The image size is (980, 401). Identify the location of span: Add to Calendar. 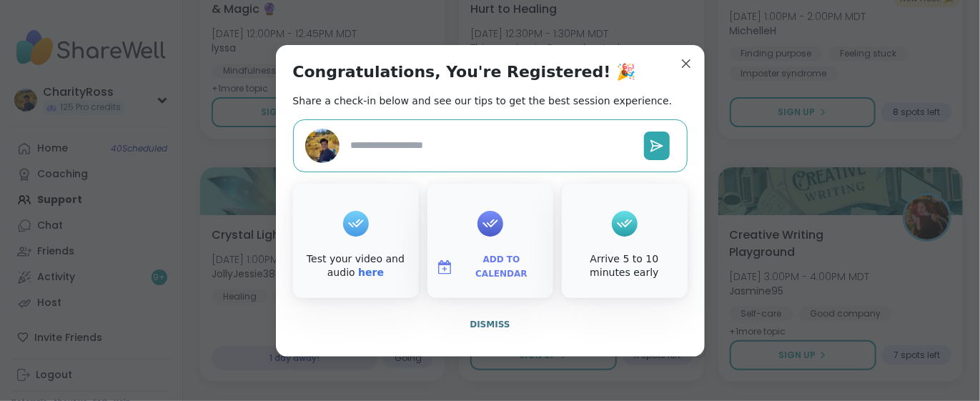
(502, 267).